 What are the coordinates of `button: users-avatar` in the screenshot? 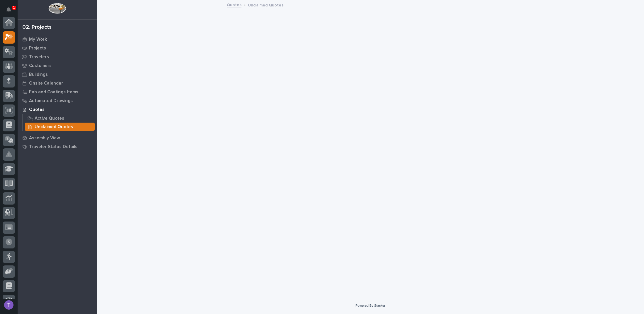 It's located at (9, 305).